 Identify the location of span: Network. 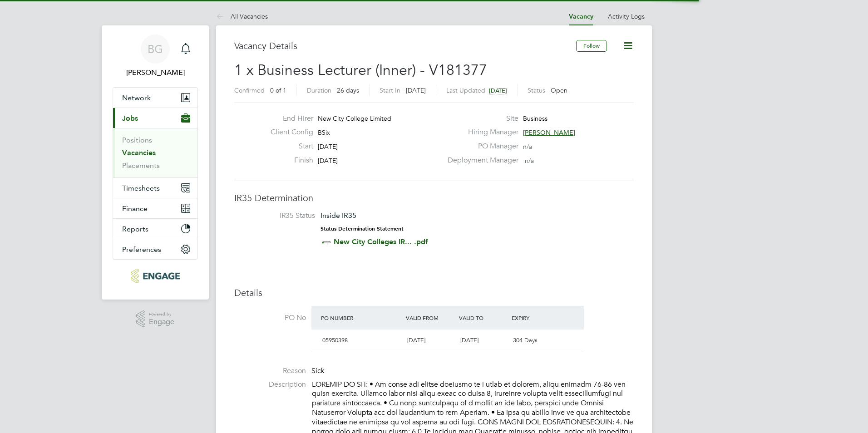
(136, 98).